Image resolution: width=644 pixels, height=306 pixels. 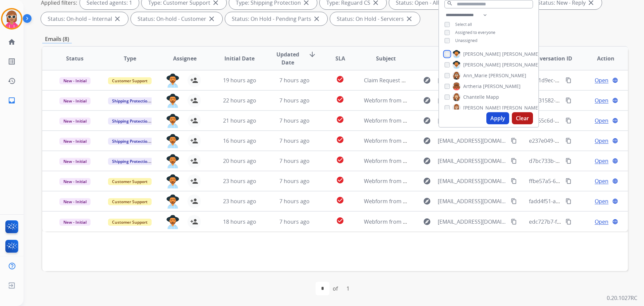 What do you see at coordinates (240, 101) in the screenshot?
I see `span: 22 hours ago` at bounding box center [240, 101].